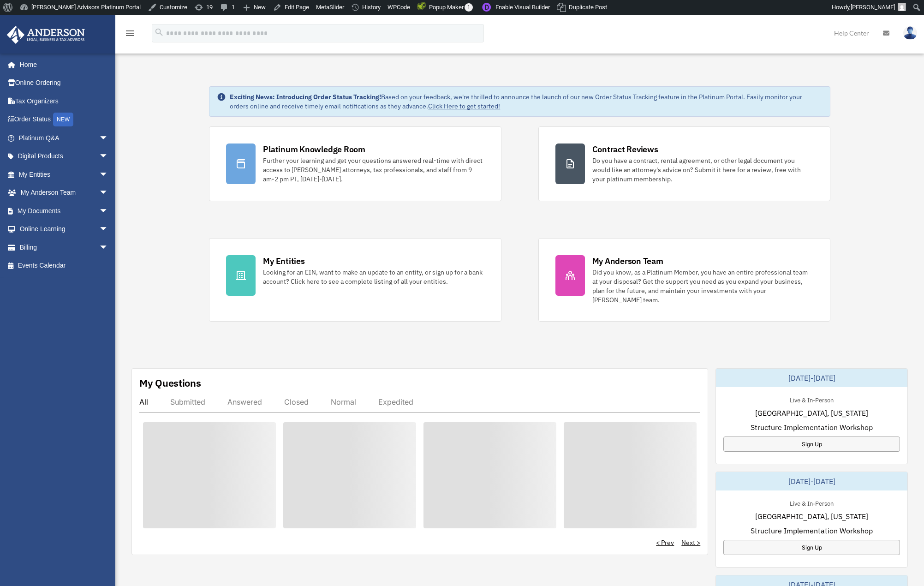 This screenshot has width=924, height=586. I want to click on a: Digital Productsarrow_drop_down, so click(64, 156).